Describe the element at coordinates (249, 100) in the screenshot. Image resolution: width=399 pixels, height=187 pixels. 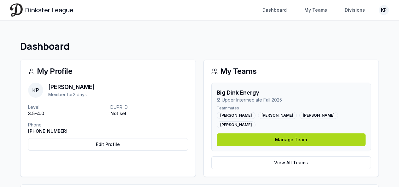
I see `p: Upper Intermediate Fall 2025` at that location.